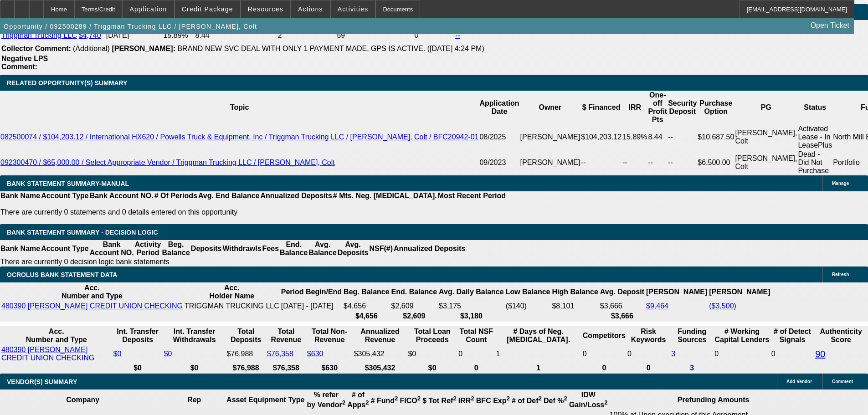  Describe the element at coordinates (280, 354) in the screenshot. I see `a: $76,358` at that location.